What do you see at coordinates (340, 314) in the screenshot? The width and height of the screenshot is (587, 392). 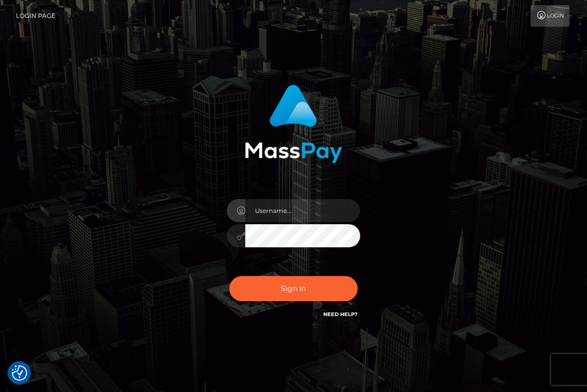 I see `a: Need Help?` at bounding box center [340, 314].